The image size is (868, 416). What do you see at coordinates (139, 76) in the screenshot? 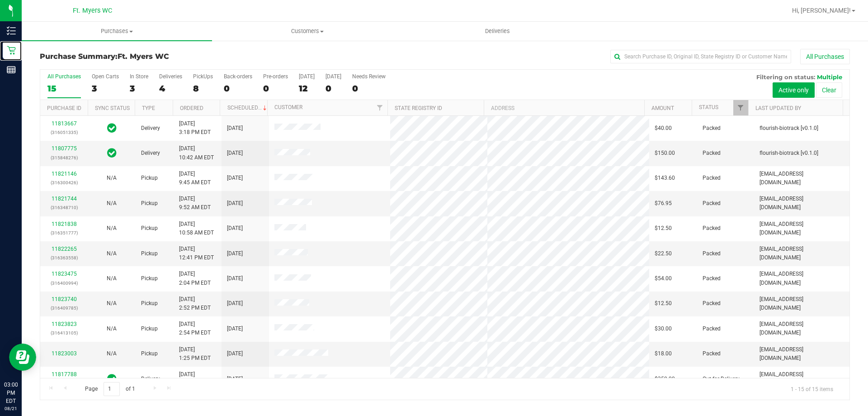
I see `div: In Store` at bounding box center [139, 76].